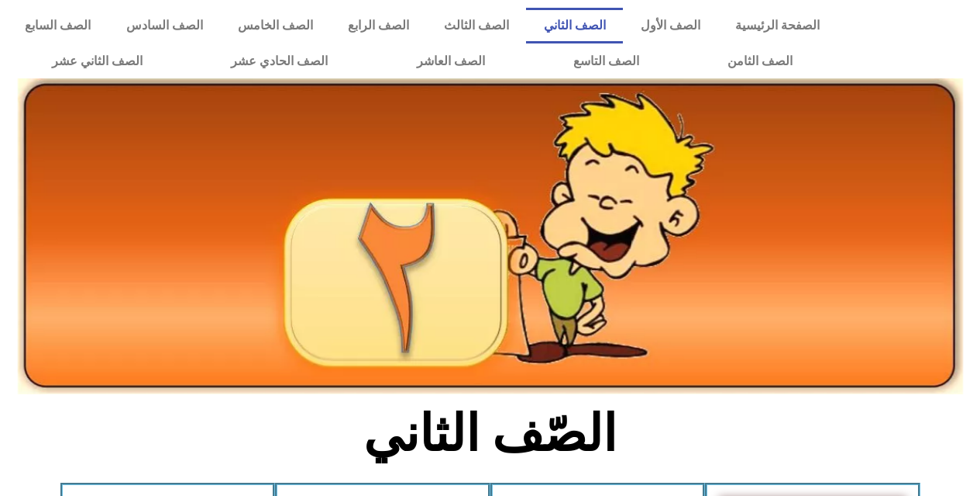 This screenshot has height=496, width=980. What do you see at coordinates (760, 62) in the screenshot?
I see `a: الصف الثامن` at bounding box center [760, 62].